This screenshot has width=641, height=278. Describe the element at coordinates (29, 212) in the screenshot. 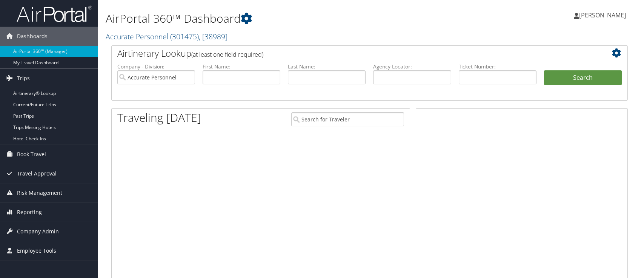

I see `span: Reporting` at that location.